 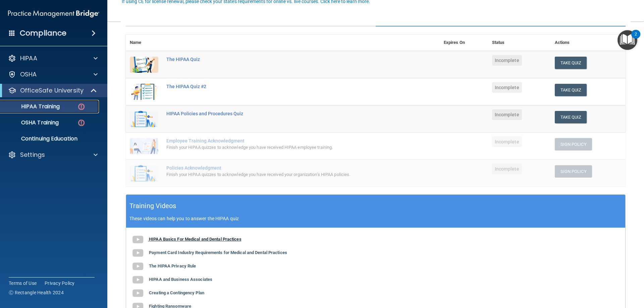 What do you see at coordinates (32, 123) in the screenshot?
I see `p: OSHA Training` at bounding box center [32, 123].